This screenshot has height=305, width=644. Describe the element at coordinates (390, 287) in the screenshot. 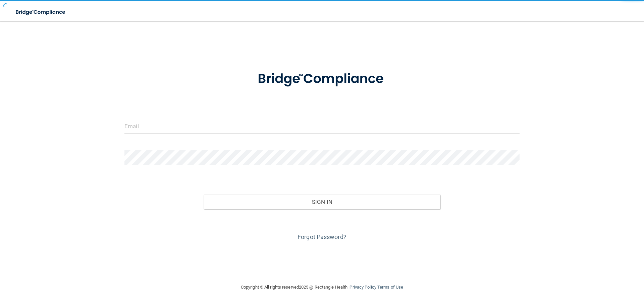

I see `a: Terms of Use` at that location.